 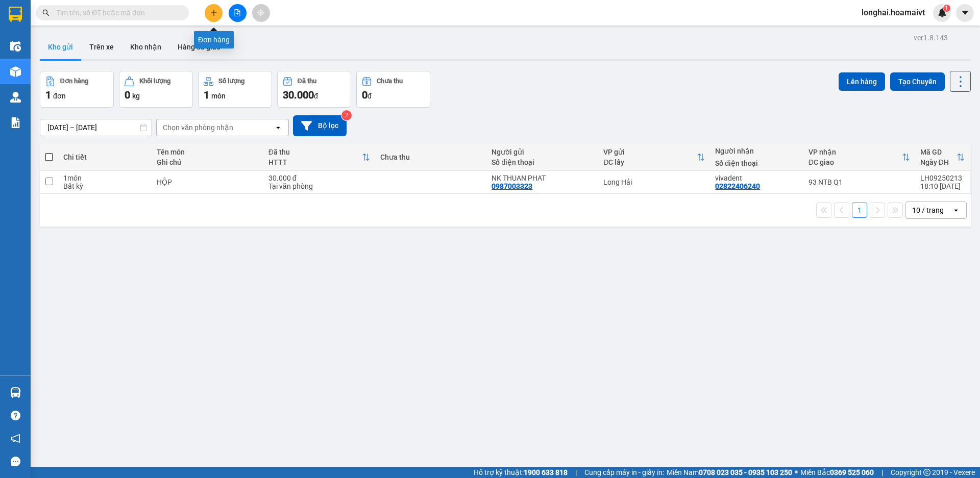 I want to click on button: aim, so click(x=261, y=13).